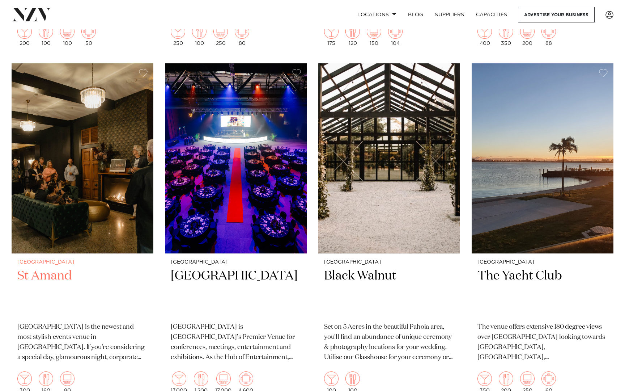  What do you see at coordinates (556, 14) in the screenshot?
I see `a: Advertise your business` at bounding box center [556, 14].